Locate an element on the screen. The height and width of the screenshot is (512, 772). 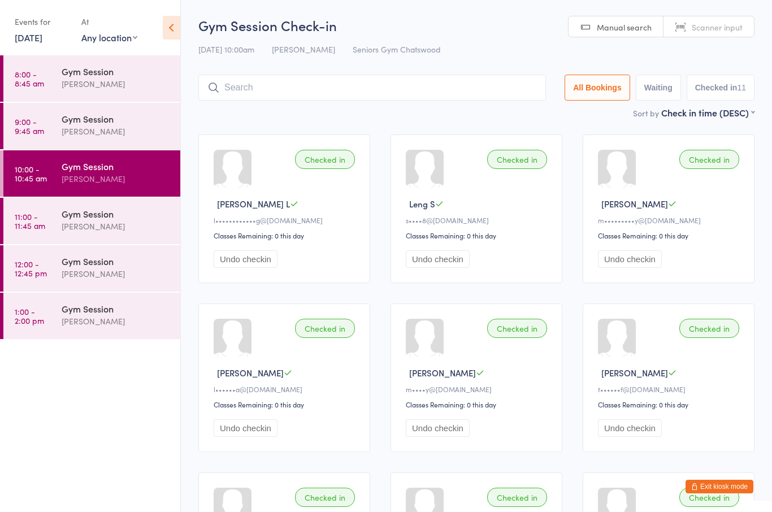
span: Leng S is located at coordinates (422, 203).